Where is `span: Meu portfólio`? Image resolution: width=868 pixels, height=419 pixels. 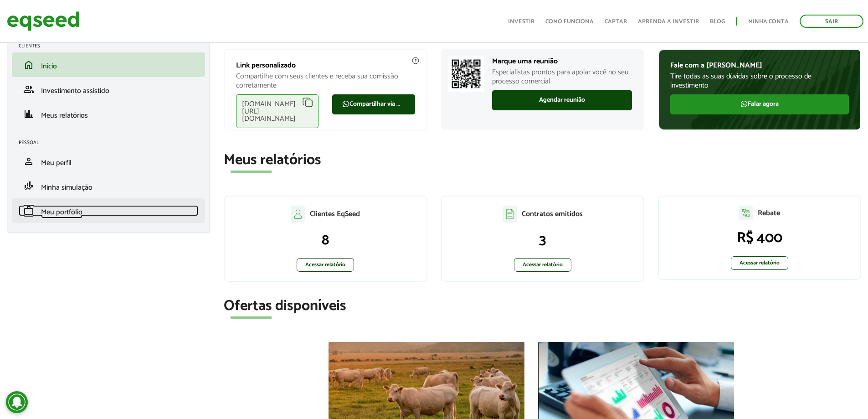 span: Meu portfólio is located at coordinates (62, 212).